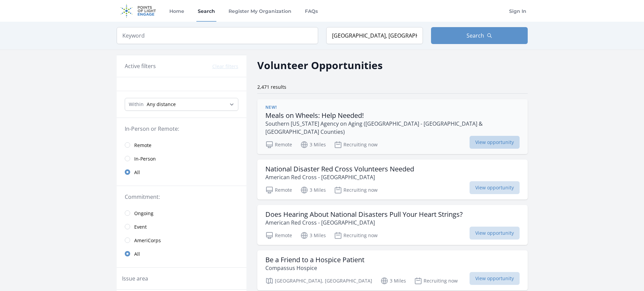 The image size is (644, 291). What do you see at coordinates (148, 240) in the screenshot?
I see `span: AmeriCorps` at bounding box center [148, 240].